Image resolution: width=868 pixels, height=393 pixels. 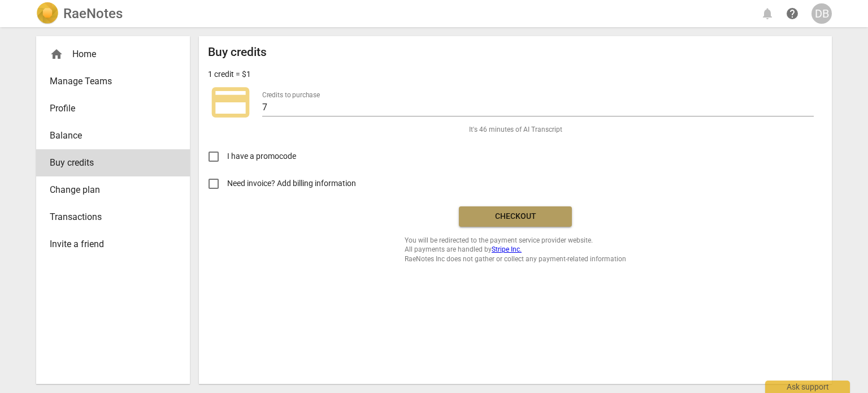 I want to click on button: DB, so click(x=821, y=14).